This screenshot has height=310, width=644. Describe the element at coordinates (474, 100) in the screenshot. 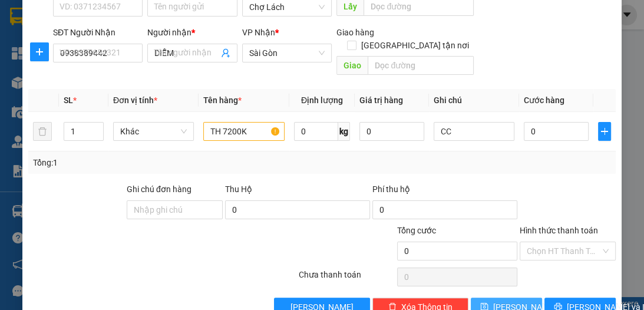

I see `th: Ghi chú` at that location.